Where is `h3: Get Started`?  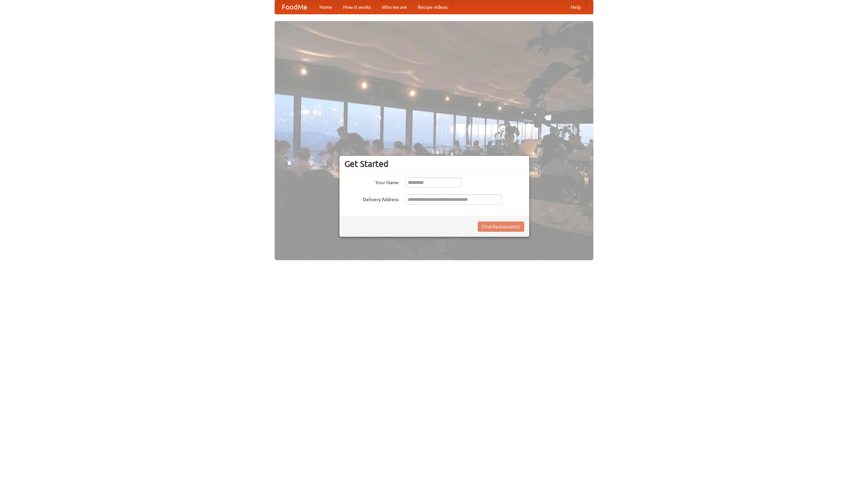 h3: Get Started is located at coordinates (435, 164).